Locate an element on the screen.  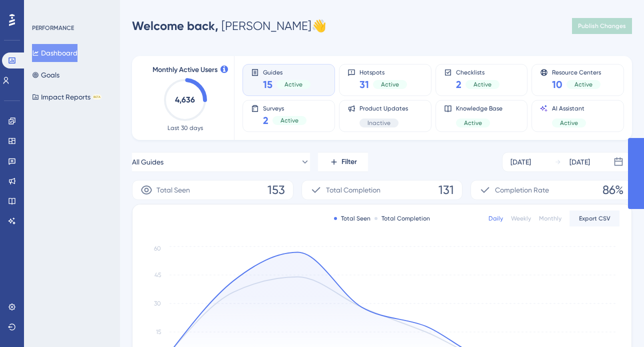
div: Daily is located at coordinates (496, 219).